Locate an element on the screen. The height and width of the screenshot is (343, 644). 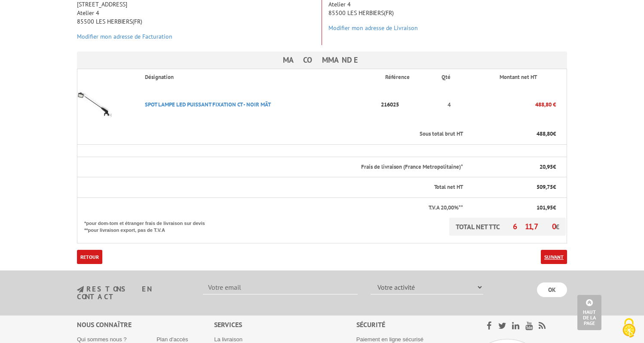
a: Modifier mon adresse de Livraison is located at coordinates (373, 28).